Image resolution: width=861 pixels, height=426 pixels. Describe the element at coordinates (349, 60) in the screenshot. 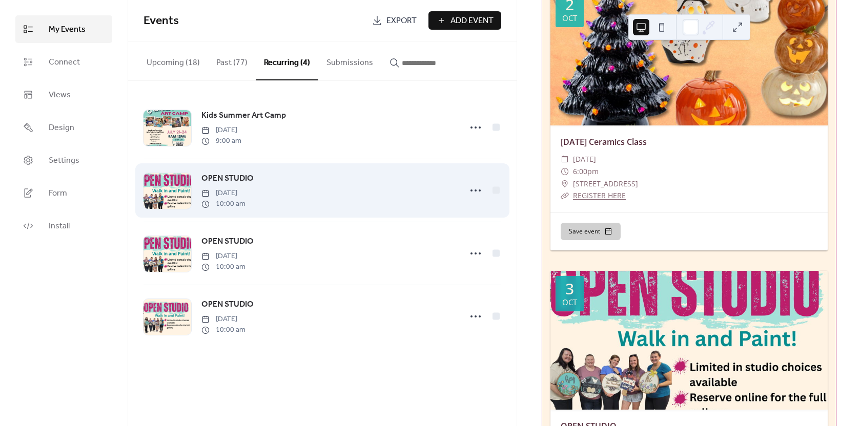

I see `button: Submissions` at that location.